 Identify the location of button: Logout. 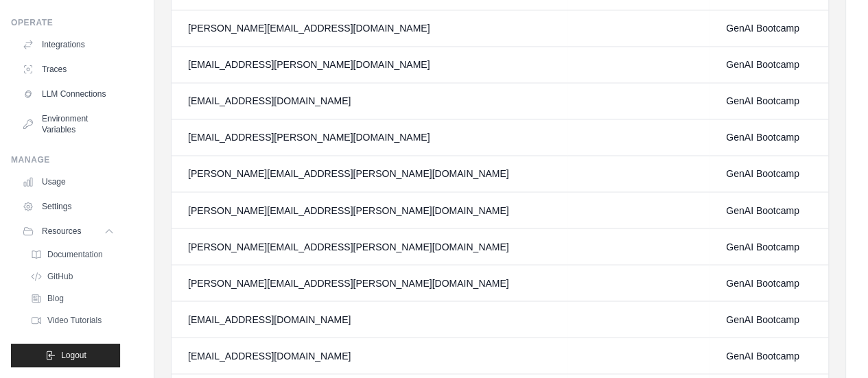
(65, 355).